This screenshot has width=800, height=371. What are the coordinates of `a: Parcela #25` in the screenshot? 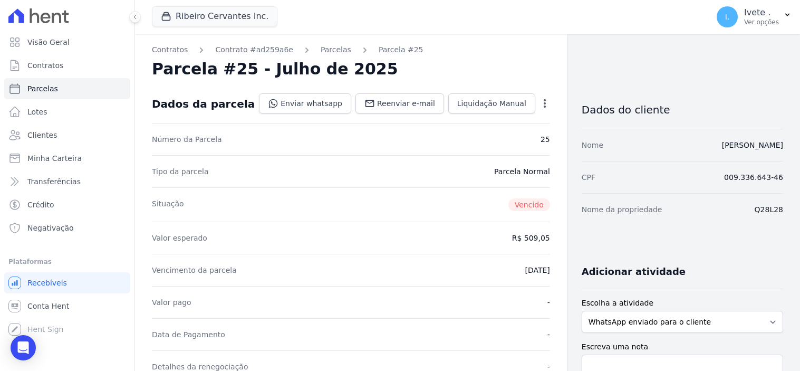 It's located at (401, 50).